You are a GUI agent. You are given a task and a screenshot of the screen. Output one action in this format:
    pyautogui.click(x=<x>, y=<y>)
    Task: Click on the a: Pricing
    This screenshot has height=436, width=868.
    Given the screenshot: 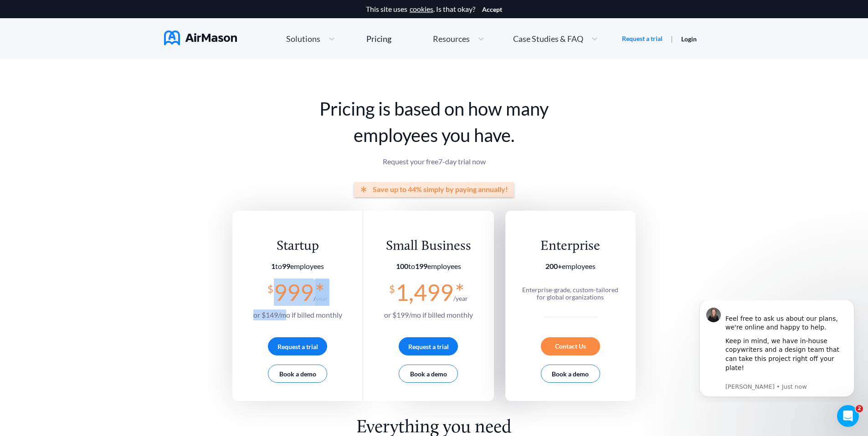 What is the action you would take?
    pyautogui.click(x=379, y=39)
    